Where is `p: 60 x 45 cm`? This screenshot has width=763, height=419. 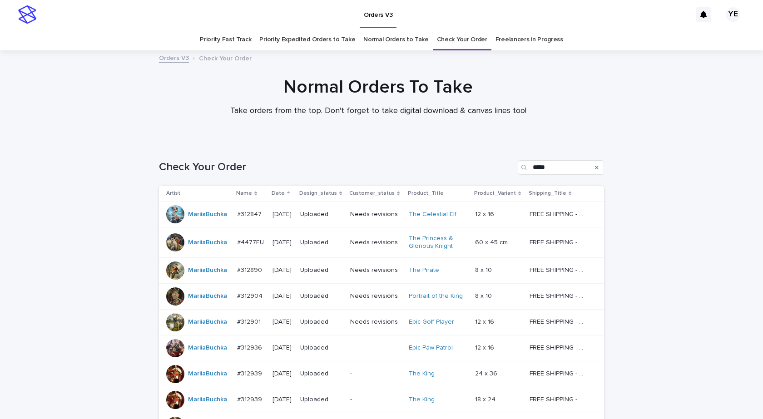
p: 60 x 45 cm is located at coordinates (493, 242).